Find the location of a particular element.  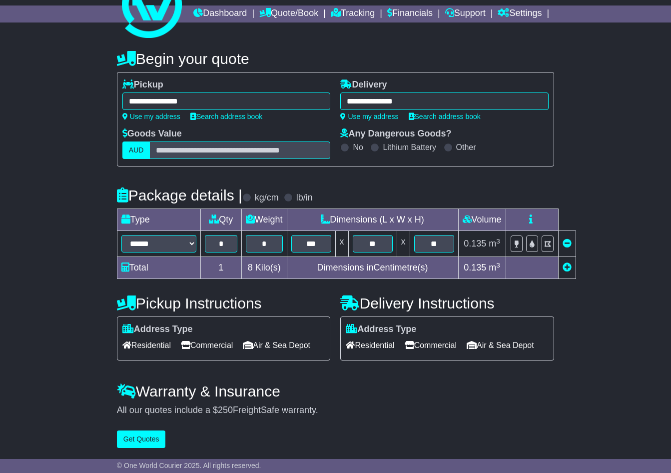

td: 1 is located at coordinates (221, 268).